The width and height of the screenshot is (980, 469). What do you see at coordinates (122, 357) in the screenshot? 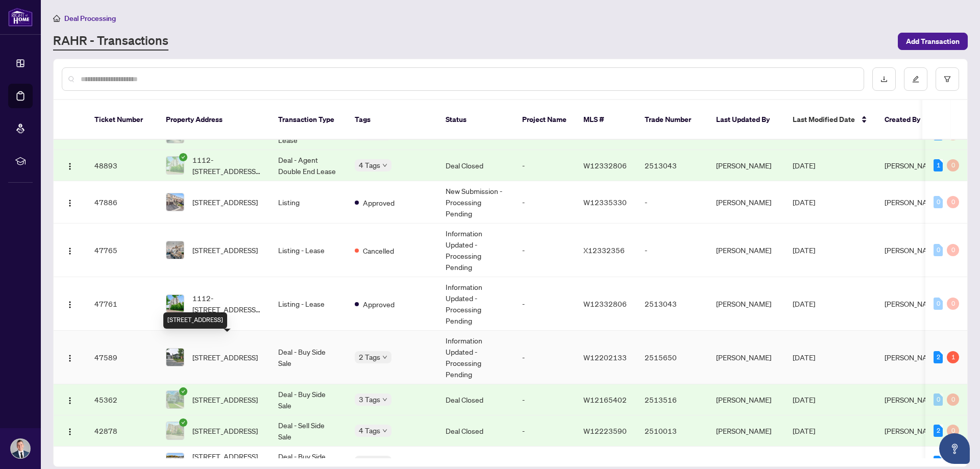
I see `td: 47589` at bounding box center [122, 357].